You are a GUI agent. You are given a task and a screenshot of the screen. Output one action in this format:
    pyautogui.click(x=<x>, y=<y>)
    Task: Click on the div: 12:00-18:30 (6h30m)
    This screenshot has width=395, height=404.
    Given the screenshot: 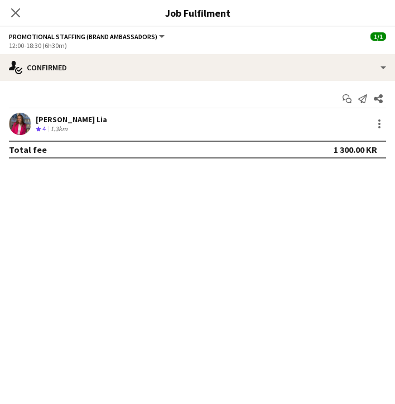 What is the action you would take?
    pyautogui.click(x=197, y=45)
    